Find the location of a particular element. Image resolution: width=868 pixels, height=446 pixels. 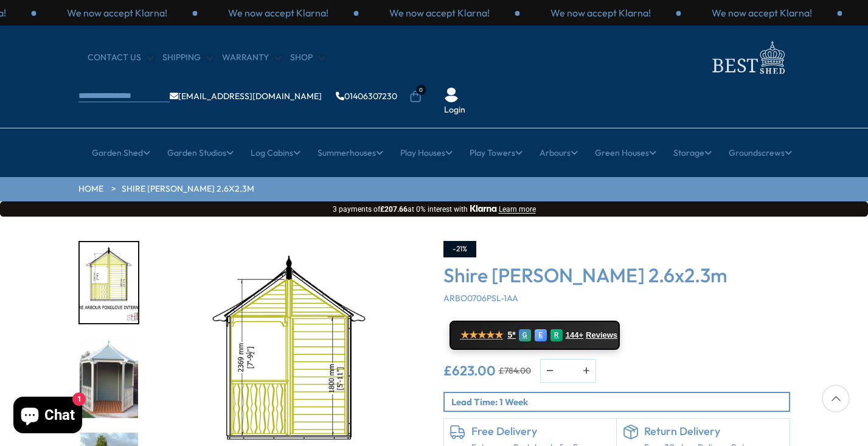

a: Garden Shed is located at coordinates (121, 153).